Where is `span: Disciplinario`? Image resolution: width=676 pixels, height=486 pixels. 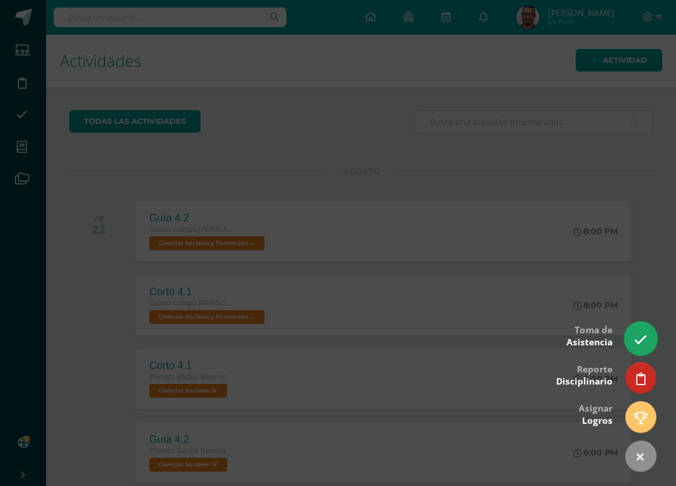 span: Disciplinario is located at coordinates (585, 381).